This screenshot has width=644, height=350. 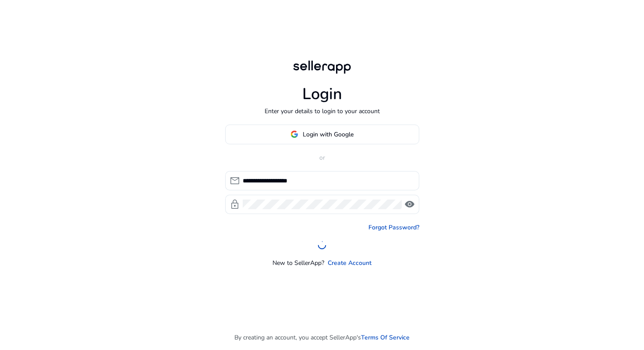 What do you see at coordinates (235, 205) in the screenshot?
I see `span: lock` at bounding box center [235, 205].